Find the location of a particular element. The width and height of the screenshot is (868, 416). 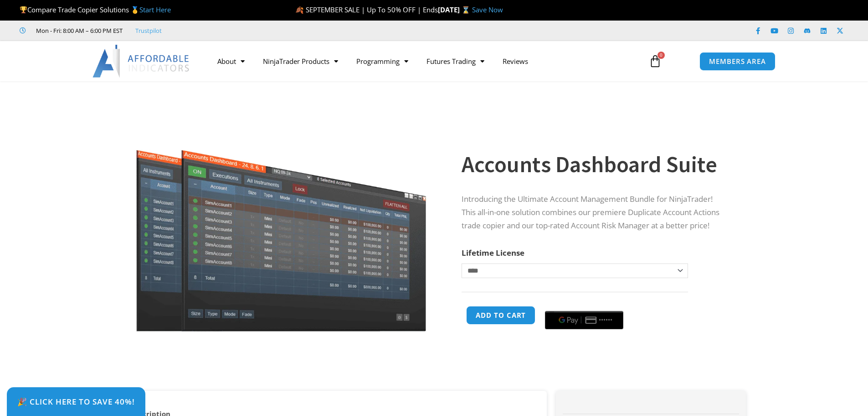

a: MEMBERS AREA is located at coordinates (738, 61).